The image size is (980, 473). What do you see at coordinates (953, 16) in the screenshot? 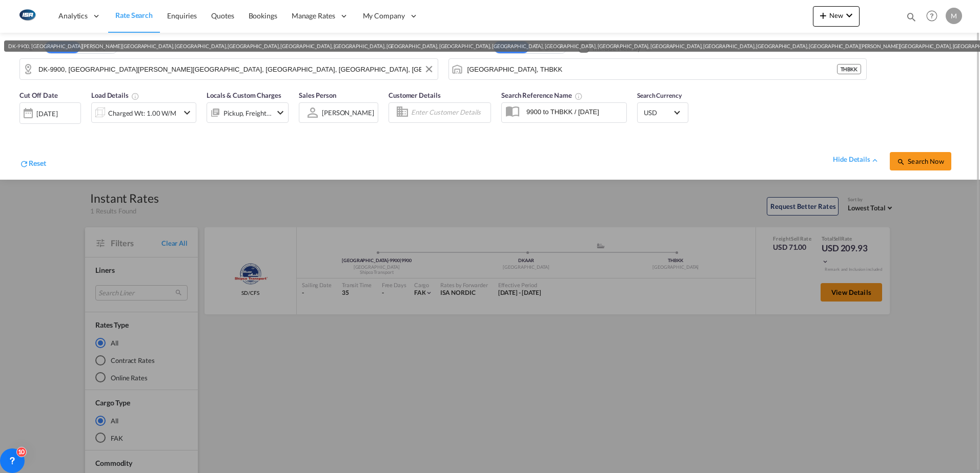
I see `div: M` at bounding box center [953, 16].